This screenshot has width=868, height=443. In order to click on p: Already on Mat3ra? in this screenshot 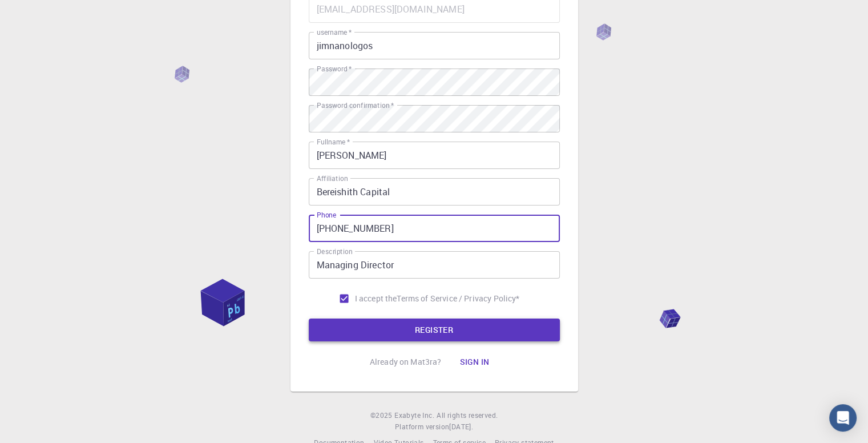, I will do `click(406, 362)`.